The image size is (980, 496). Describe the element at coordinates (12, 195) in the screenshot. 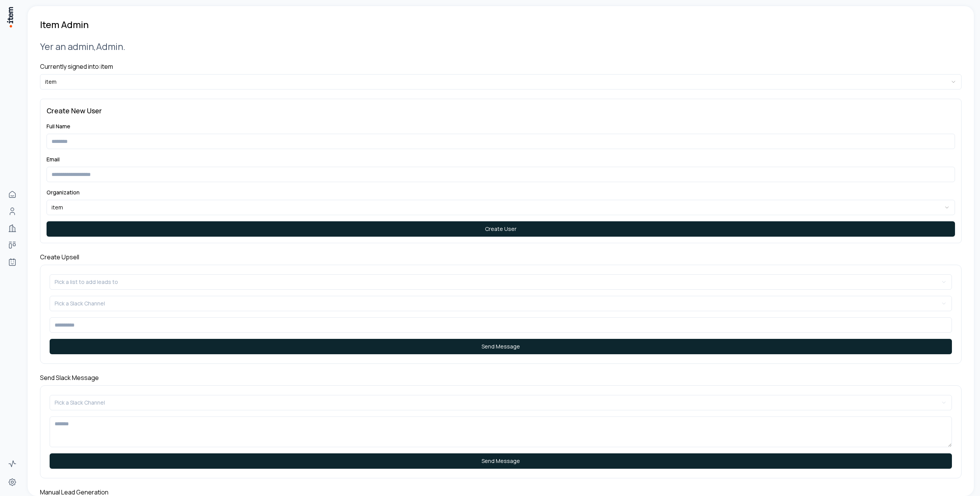

I see `a: Home` at that location.